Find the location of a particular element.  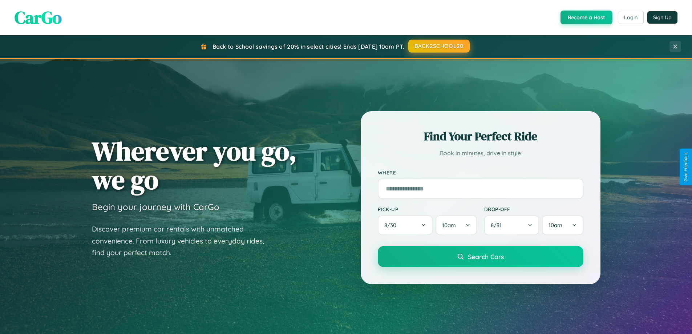

label: Where is located at coordinates (480, 172).